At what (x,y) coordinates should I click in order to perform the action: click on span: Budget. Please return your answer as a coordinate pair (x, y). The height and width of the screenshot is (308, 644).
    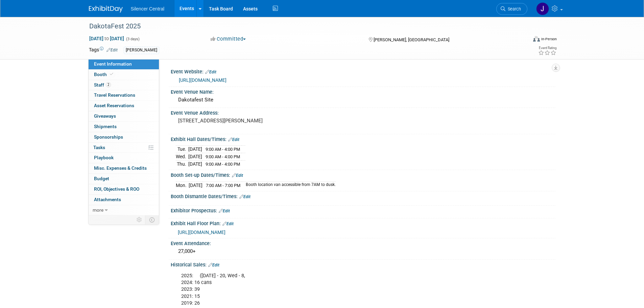
    Looking at the image, I should click on (102, 179).